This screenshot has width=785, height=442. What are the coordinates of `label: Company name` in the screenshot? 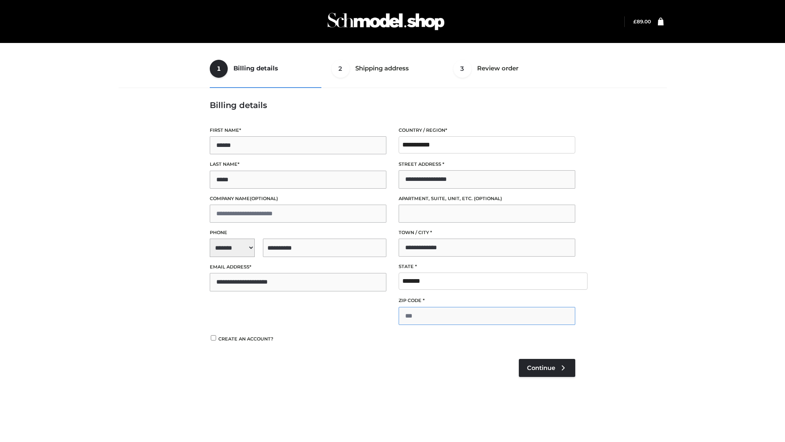 It's located at (298, 198).